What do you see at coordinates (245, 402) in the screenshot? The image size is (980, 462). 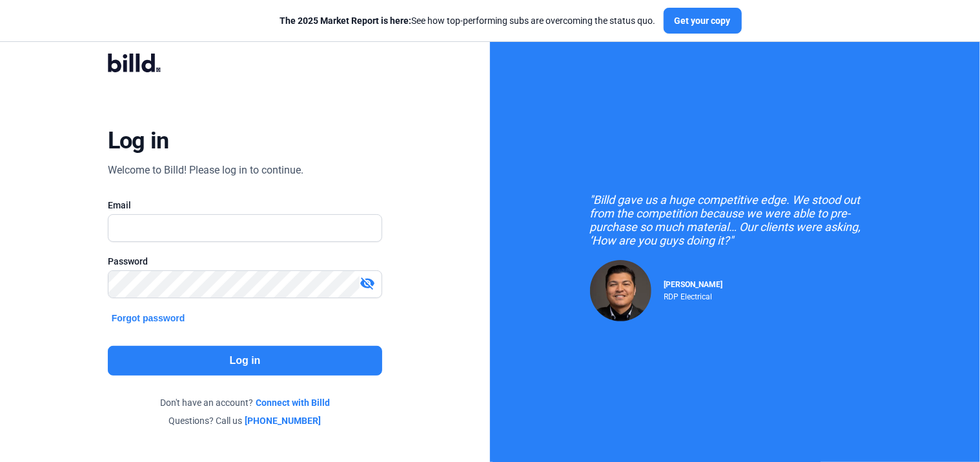 I see `div: Don't have an account?` at bounding box center [245, 402].